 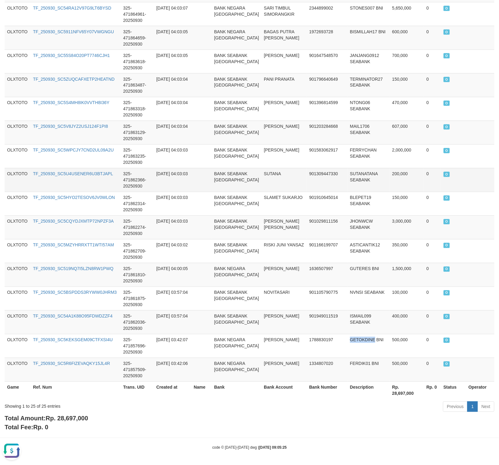 What do you see at coordinates (46, 418) in the screenshot?
I see `b: Total Amount:` at bounding box center [46, 418].